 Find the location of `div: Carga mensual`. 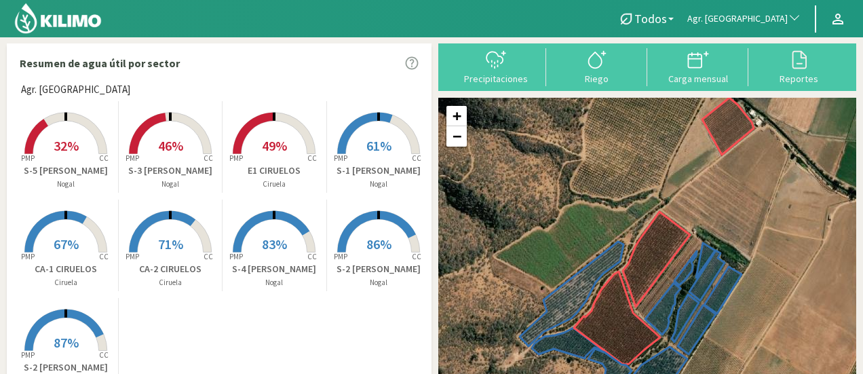

div: Carga mensual is located at coordinates (698, 79).